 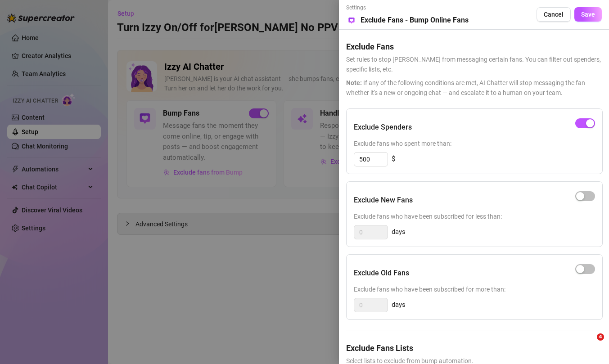 I want to click on span: Settings, so click(x=407, y=8).